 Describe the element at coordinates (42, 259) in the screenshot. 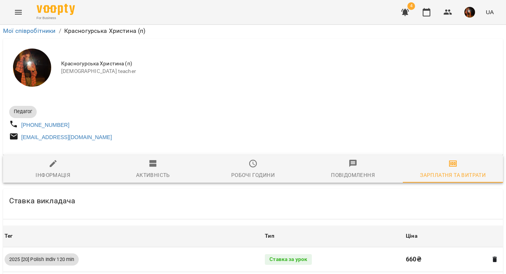

I see `span: 2025 [20] Polish Indiv 120 min` at that location.